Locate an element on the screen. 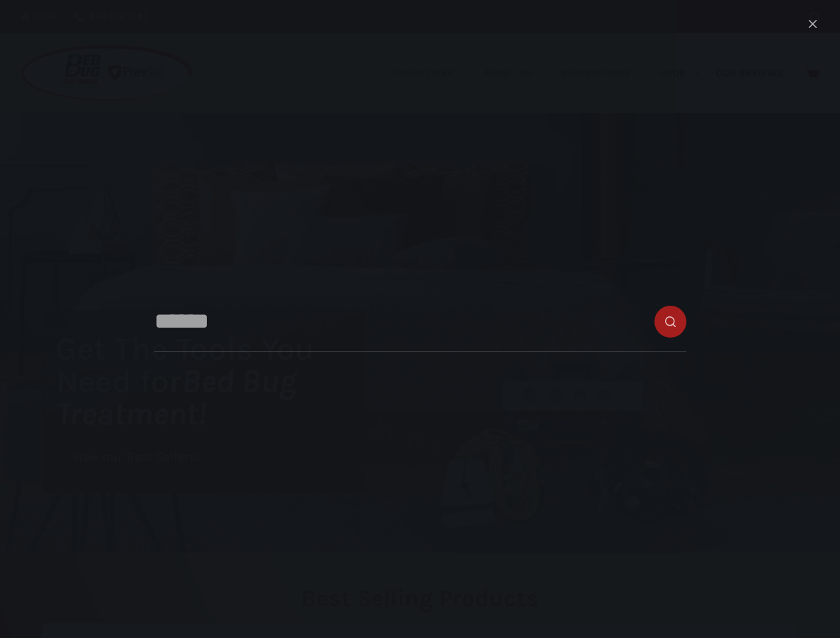  a: Industries is located at coordinates (430, 73).